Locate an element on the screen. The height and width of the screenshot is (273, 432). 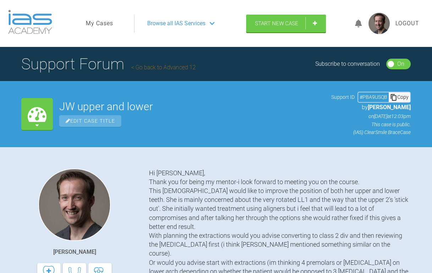
a: Logout is located at coordinates (407, 23).